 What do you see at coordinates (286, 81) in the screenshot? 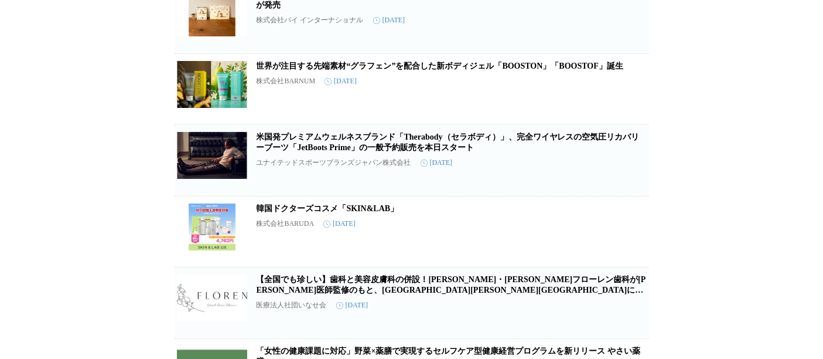
I see `p: 株式会社BARNUM` at bounding box center [286, 81].